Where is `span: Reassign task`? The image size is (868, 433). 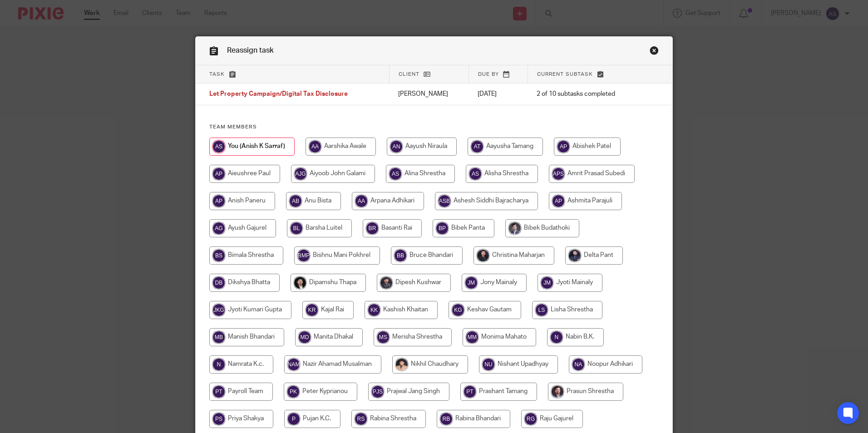 span: Reassign task is located at coordinates (250, 51).